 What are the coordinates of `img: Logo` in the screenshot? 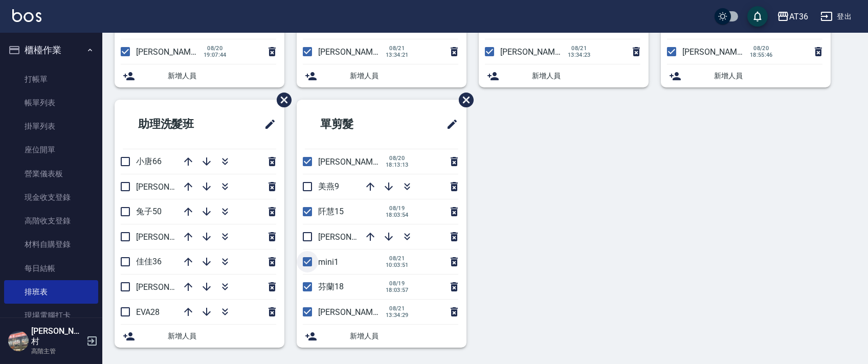 It's located at (27, 16).